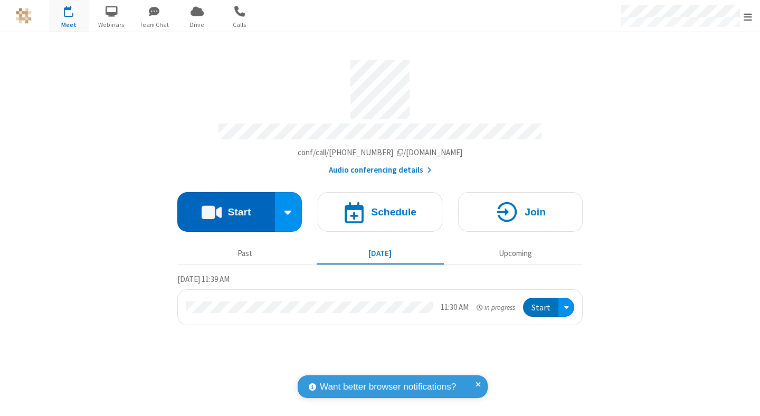  I want to click on button: Upcoming, so click(515, 253).